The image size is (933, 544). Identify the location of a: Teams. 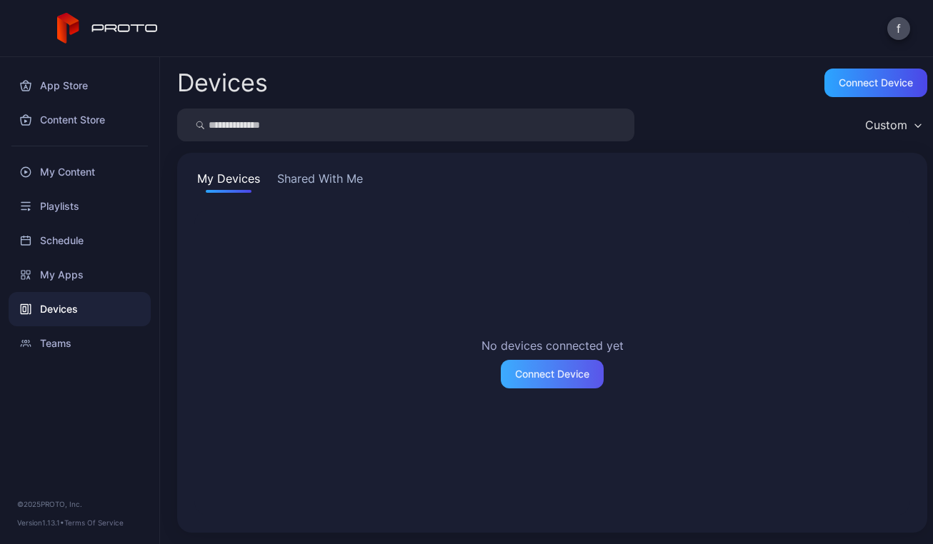
(79, 344).